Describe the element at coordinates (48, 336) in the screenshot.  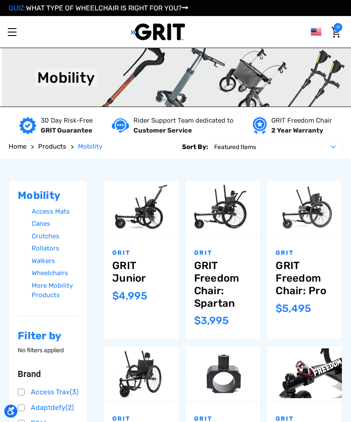
I see `h2: Filter by` at that location.